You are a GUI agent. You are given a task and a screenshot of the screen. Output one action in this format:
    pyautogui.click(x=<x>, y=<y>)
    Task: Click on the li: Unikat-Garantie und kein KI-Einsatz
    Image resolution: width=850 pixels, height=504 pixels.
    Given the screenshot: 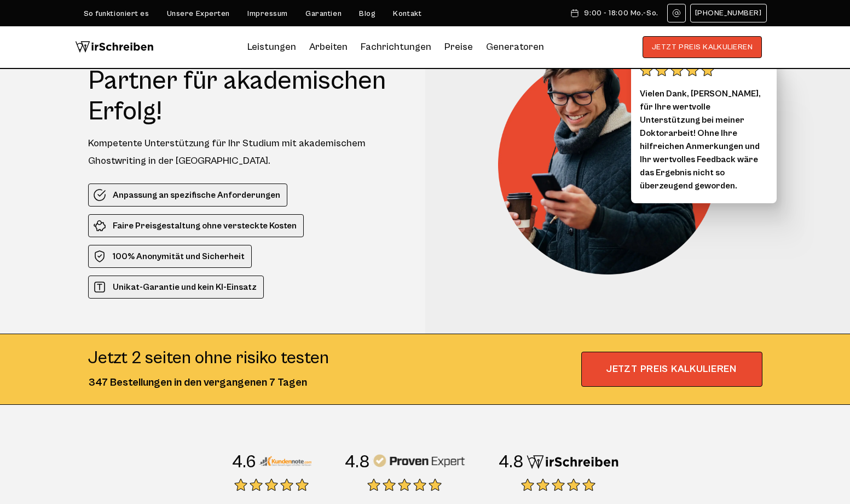 What is the action you would take?
    pyautogui.click(x=176, y=287)
    